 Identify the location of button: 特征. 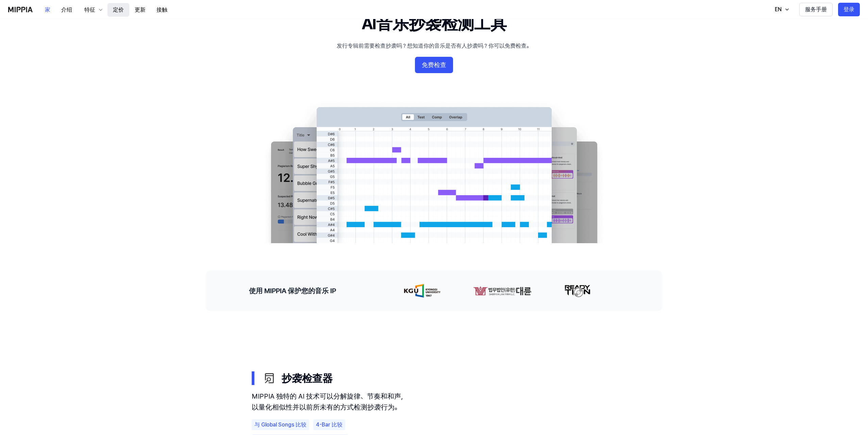
(93, 10).